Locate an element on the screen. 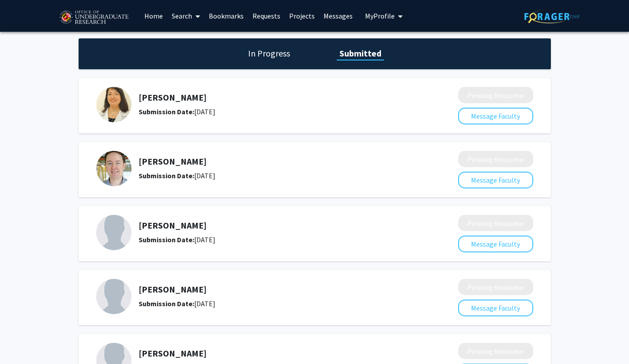  a: Messages is located at coordinates (338, 16).